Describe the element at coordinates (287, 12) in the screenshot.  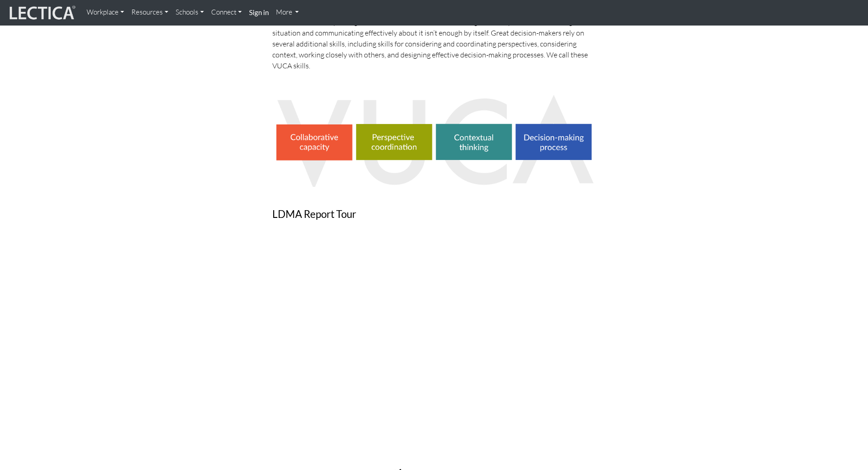
I see `a: More` at that location.